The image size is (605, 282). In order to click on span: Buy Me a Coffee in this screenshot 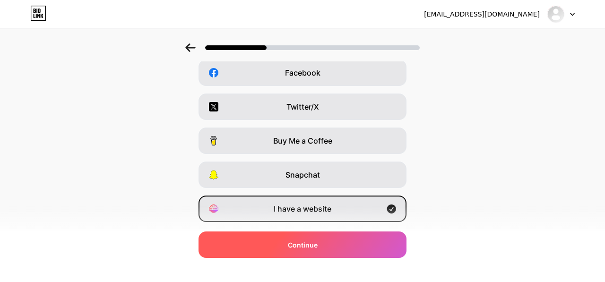, I will do `click(302, 141)`.